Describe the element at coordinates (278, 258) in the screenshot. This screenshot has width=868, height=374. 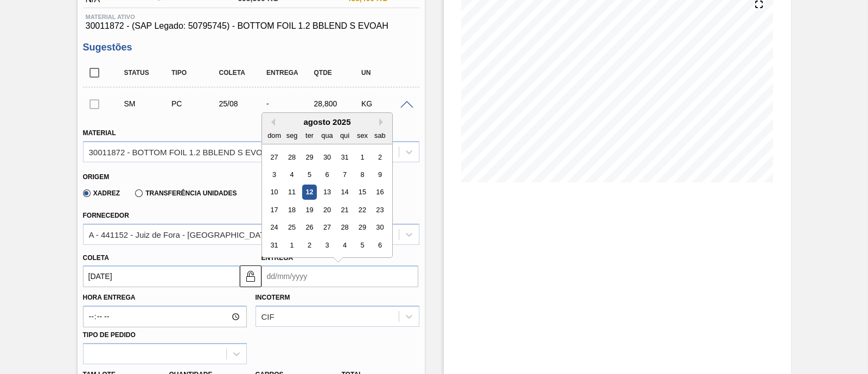
I see `label: Entrega` at that location.